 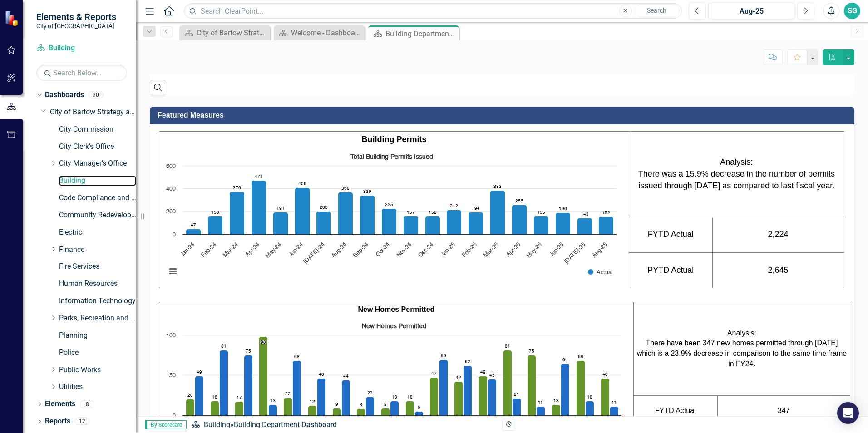 What do you see at coordinates (230, 249) in the screenshot?
I see `text: Mar-24` at bounding box center [230, 249].